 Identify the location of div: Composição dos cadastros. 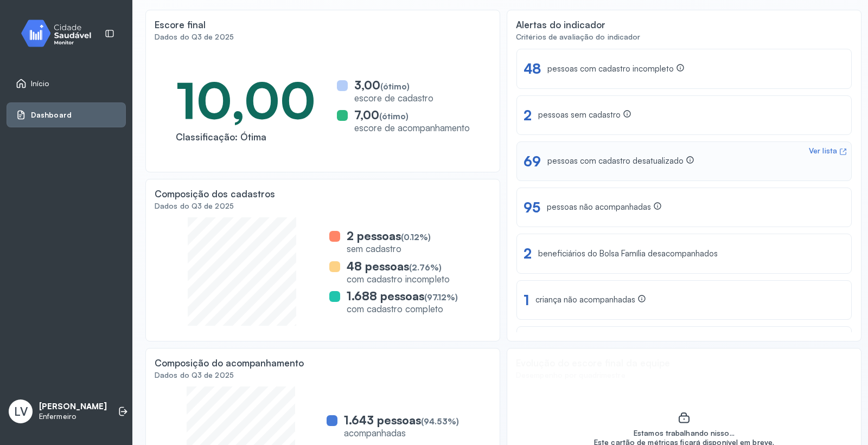
(215, 193).